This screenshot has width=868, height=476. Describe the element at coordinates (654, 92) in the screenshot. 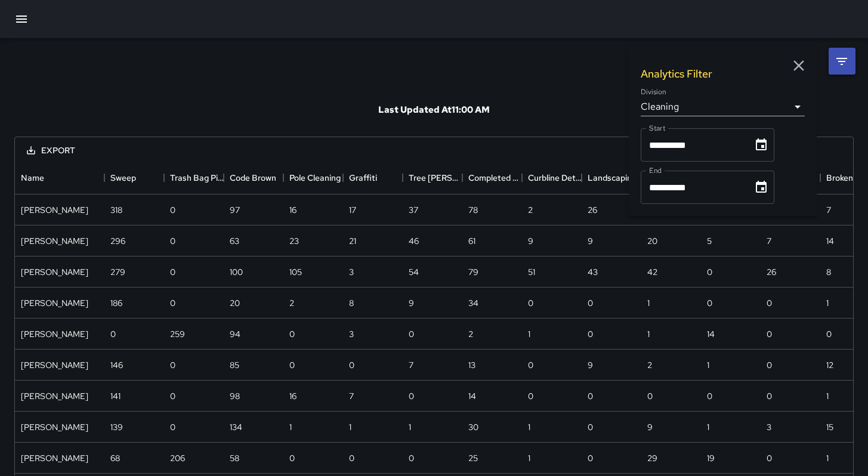

I see `label: Division` at that location.